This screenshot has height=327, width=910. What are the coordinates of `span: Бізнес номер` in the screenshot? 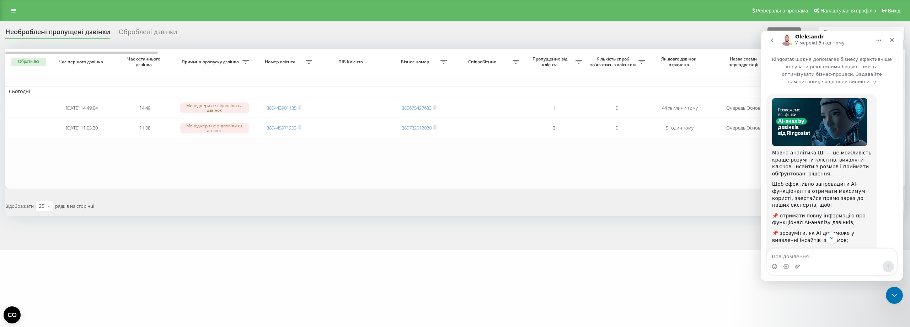 It's located at (415, 62).